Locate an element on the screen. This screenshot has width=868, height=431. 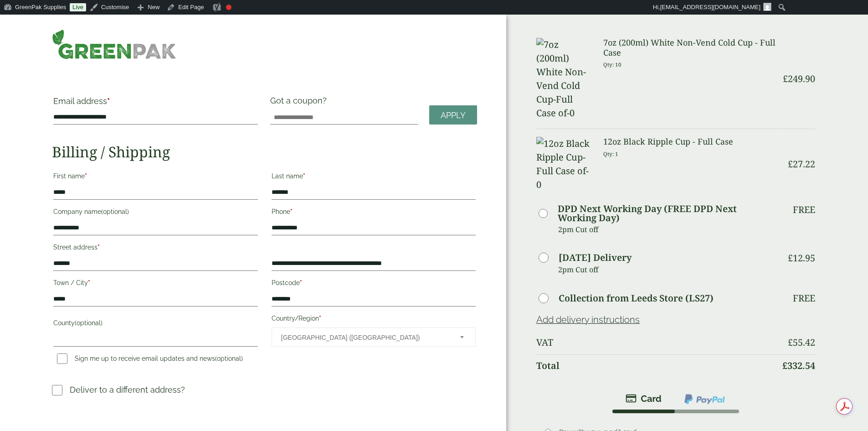
img: 7oz (200ml) White Non-Vend Cold Cup-Full Case of-0 is located at coordinates (564, 79).